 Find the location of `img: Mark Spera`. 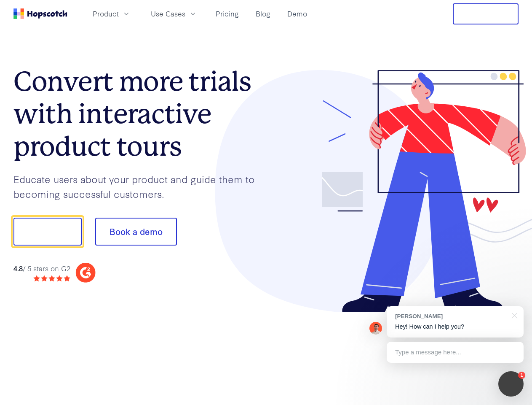

img: Mark Spera is located at coordinates (375, 328).